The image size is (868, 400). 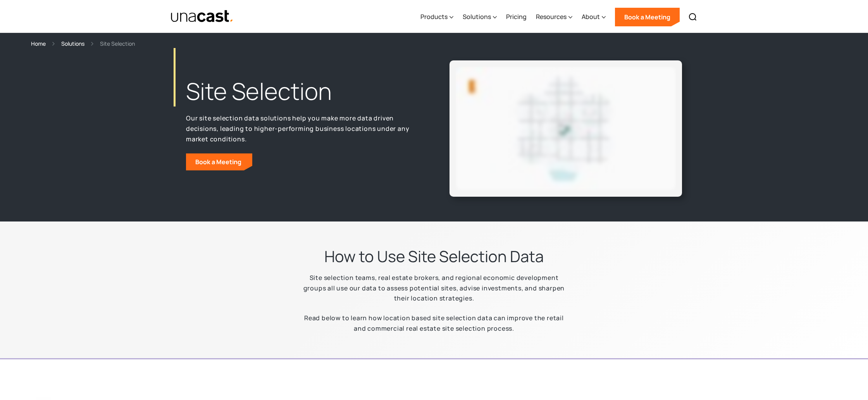 What do you see at coordinates (202, 17) in the screenshot?
I see `img: Unacast text logo` at bounding box center [202, 17].